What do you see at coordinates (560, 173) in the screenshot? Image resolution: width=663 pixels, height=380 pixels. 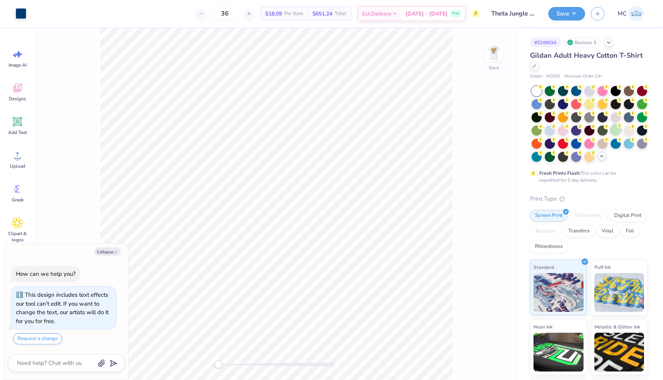 I see `strong: Fresh Prints Flash:` at bounding box center [560, 173].